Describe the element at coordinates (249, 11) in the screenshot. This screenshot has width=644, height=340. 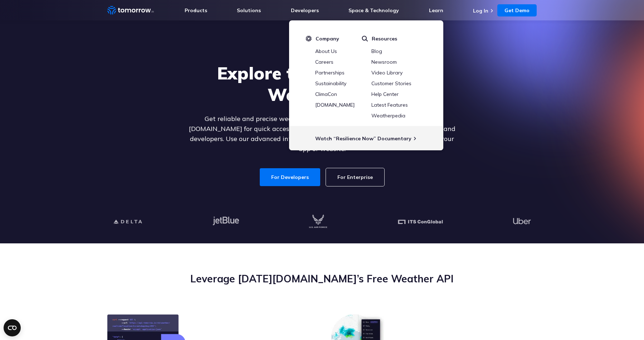
I see `a: Solutions` at that location.